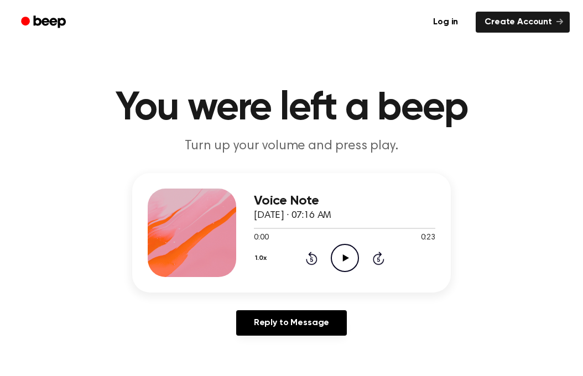 Image resolution: width=583 pixels, height=376 pixels. What do you see at coordinates (345, 201) in the screenshot?
I see `h3: Voice Note` at bounding box center [345, 201].